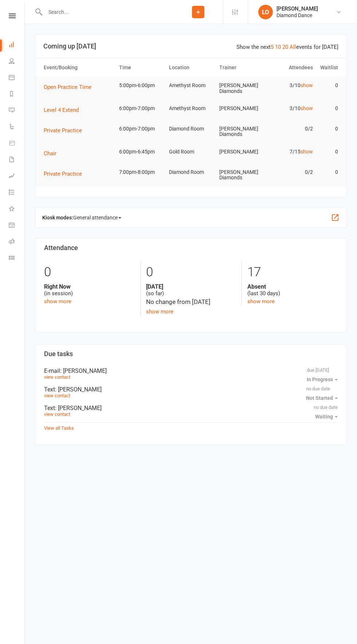  I want to click on td: 7:00pm-8:00pm, so click(141, 171).